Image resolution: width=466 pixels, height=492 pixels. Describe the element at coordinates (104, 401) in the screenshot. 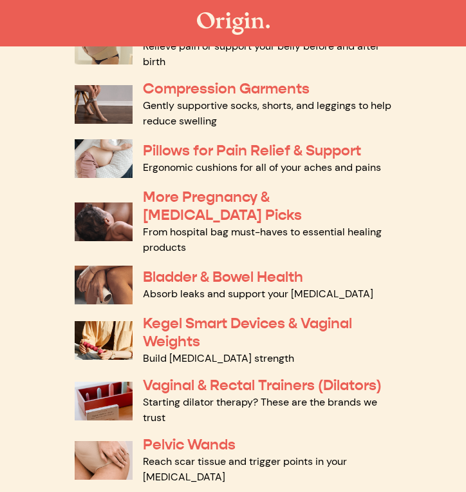

I see `img: Vaginal & Rectal Trainers (Dilators)` at that location.